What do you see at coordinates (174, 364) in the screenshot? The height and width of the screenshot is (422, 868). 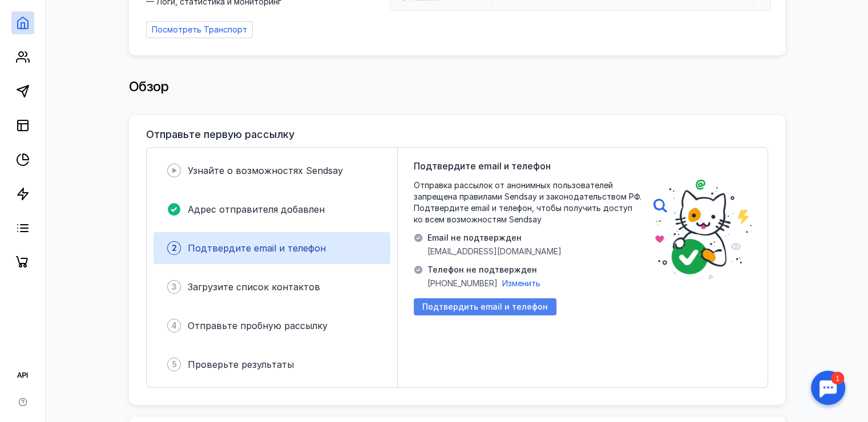 I see `span: 5` at bounding box center [174, 364].